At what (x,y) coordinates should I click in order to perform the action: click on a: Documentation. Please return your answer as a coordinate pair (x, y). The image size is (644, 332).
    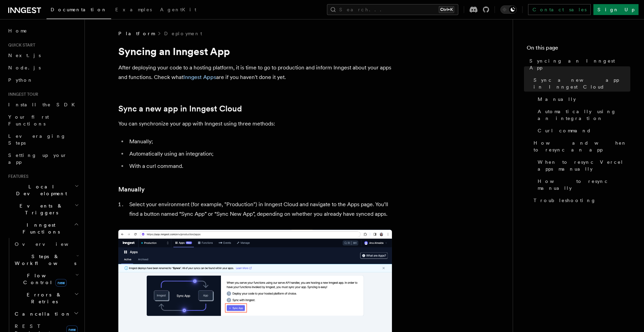
    Looking at the image, I should click on (79, 11).